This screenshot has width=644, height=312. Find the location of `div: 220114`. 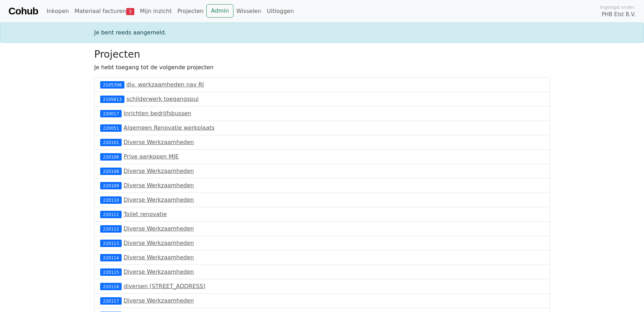

div: 220114 is located at coordinates (111, 257).